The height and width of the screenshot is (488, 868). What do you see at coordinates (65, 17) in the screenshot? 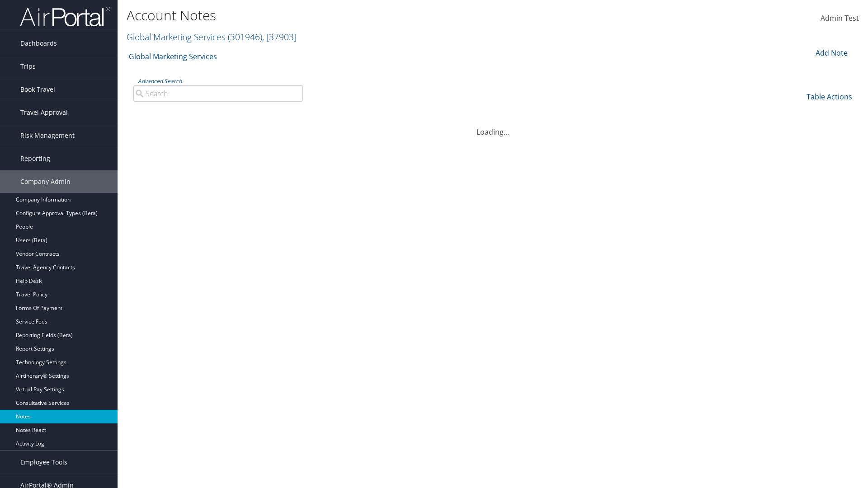
I see `img: airportal-logo.png` at bounding box center [65, 17].